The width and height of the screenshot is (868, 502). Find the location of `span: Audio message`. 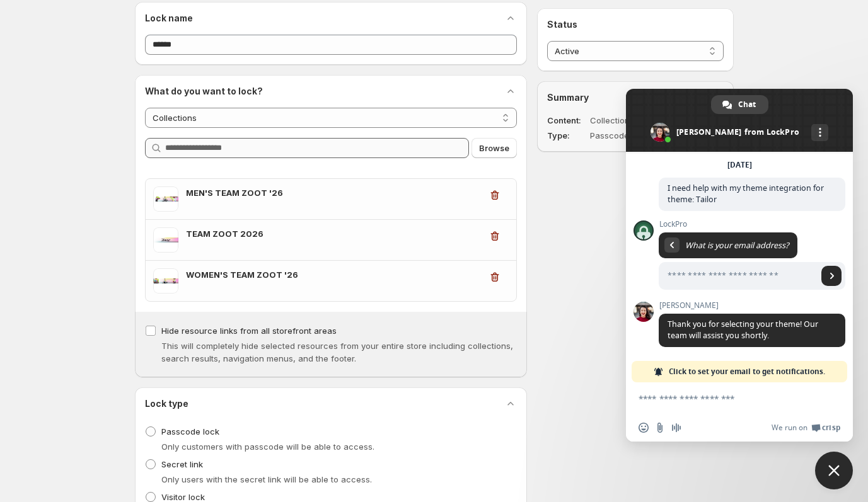

span: Audio message is located at coordinates (677, 428).